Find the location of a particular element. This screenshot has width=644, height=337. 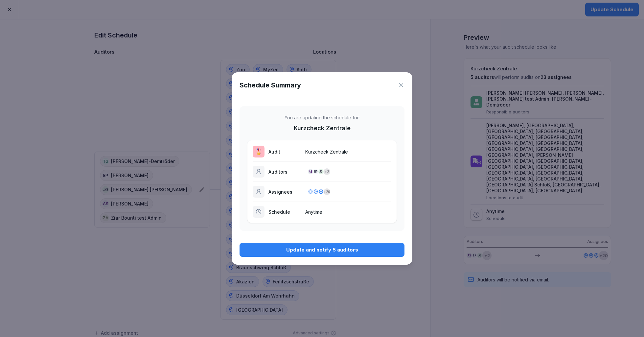

p: Assignees is located at coordinates (285, 192).